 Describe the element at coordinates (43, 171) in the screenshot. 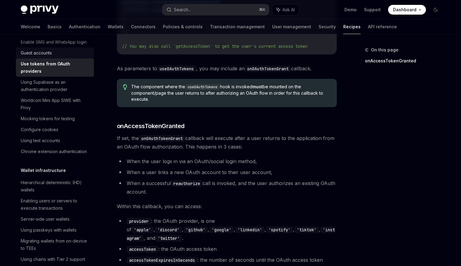

I see `h5: Wallet infrastructure` at that location.